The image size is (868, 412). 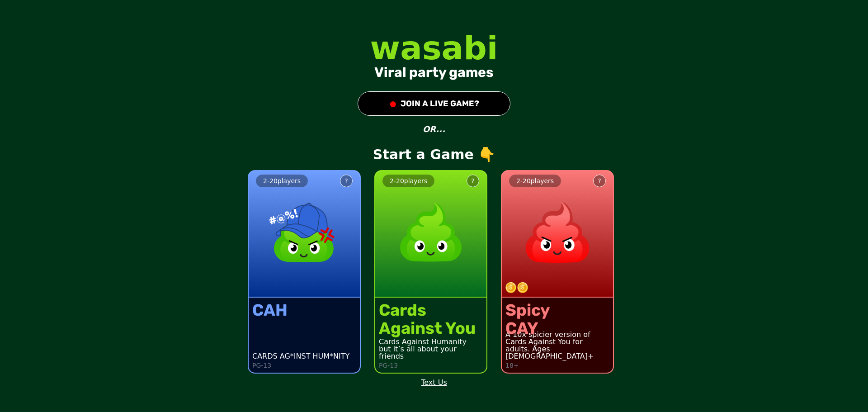 What do you see at coordinates (434, 72) in the screenshot?
I see `div: Viral party games` at bounding box center [434, 72].